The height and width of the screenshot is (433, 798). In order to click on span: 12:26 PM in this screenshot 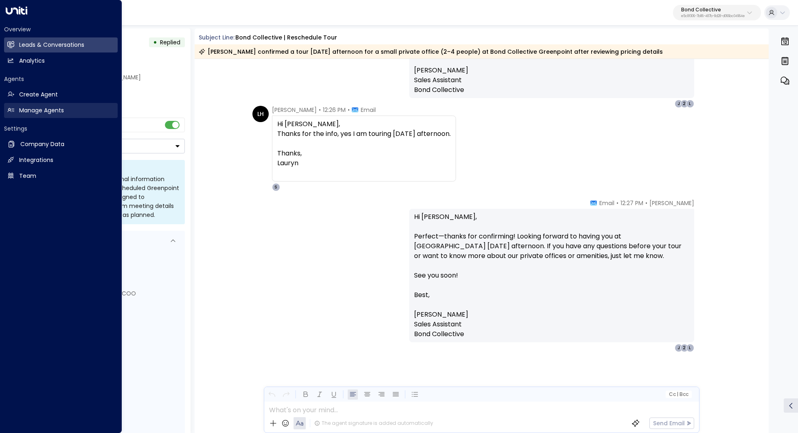, I will do `click(334, 110)`.